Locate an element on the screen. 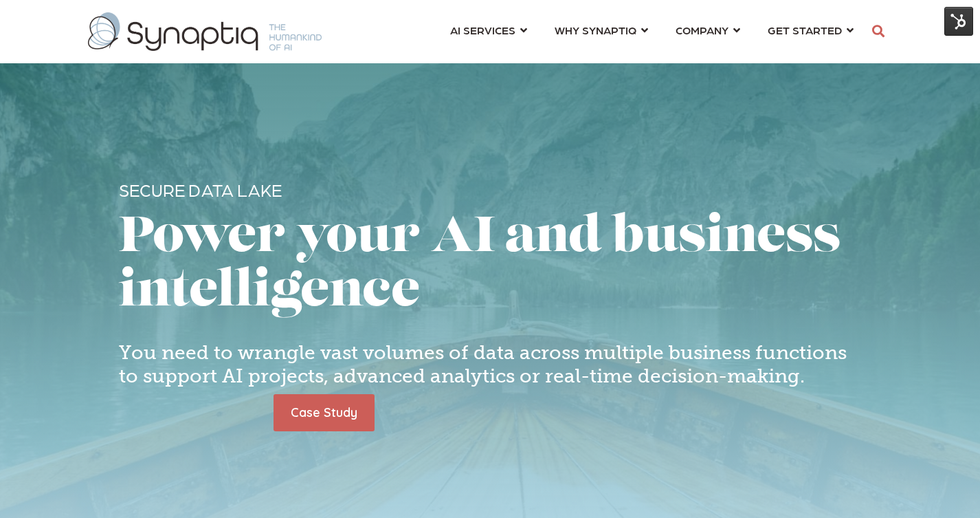  span: COMPANY is located at coordinates (702, 30).